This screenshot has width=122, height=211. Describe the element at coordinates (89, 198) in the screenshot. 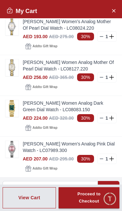

I see `button: Proceed to Checkout` at that location.